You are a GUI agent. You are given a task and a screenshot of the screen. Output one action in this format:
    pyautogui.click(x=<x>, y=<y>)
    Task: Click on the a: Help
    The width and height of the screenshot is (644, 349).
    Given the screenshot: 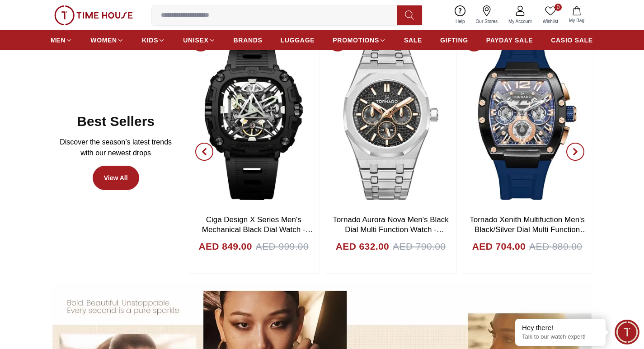 What is the action you would take?
    pyautogui.click(x=460, y=15)
    